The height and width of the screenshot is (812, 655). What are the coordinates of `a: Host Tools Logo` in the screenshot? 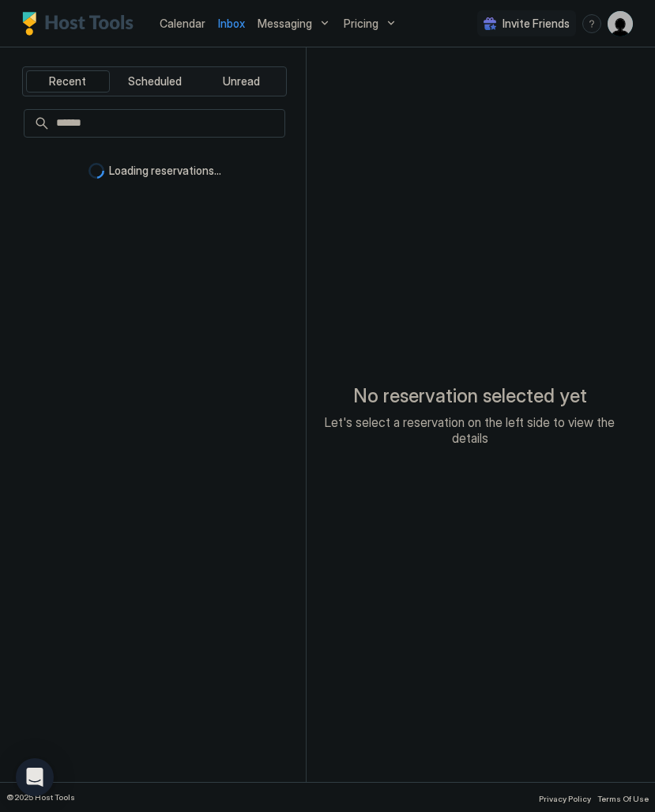 It's located at (82, 24).